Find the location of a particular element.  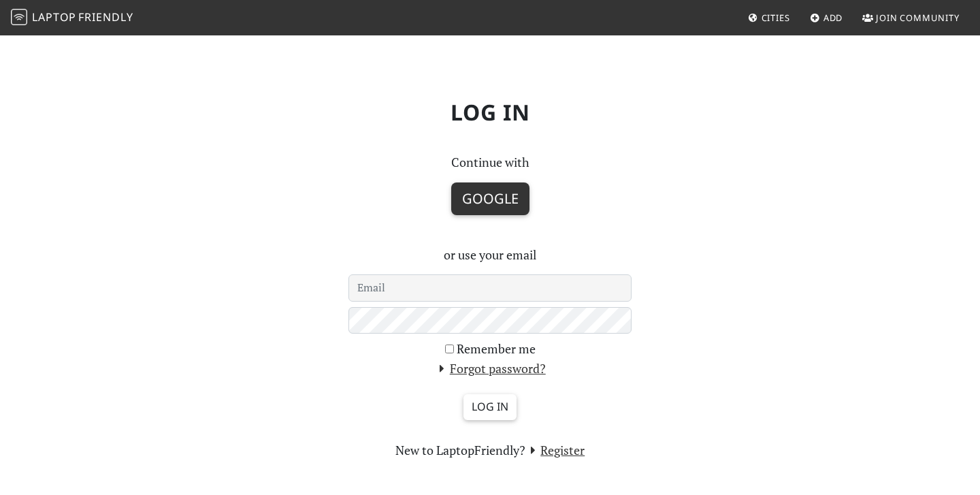

input: Log in is located at coordinates (490, 407).